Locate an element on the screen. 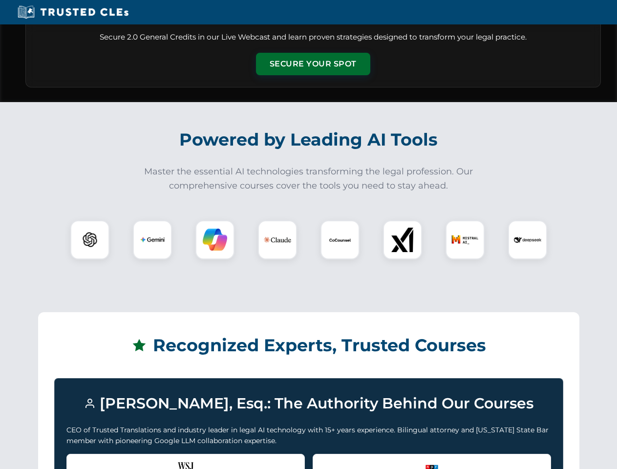 The width and height of the screenshot is (617, 469). img: Mistral AI Logo is located at coordinates (465, 240).